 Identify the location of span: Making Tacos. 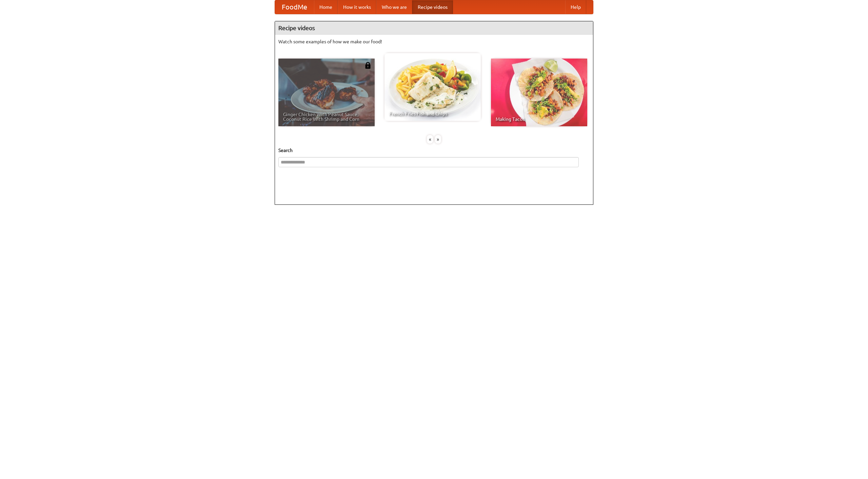
(539, 119).